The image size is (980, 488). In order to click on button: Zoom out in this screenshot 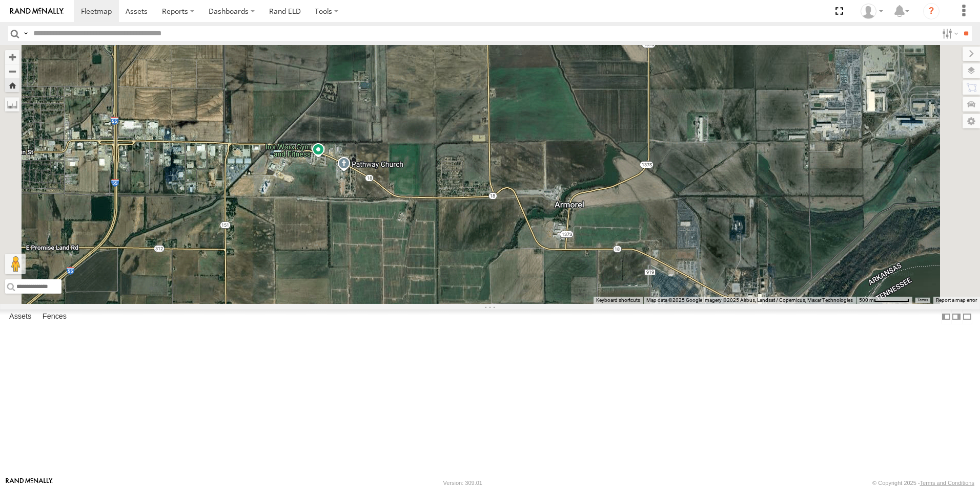, I will do `click(12, 71)`.